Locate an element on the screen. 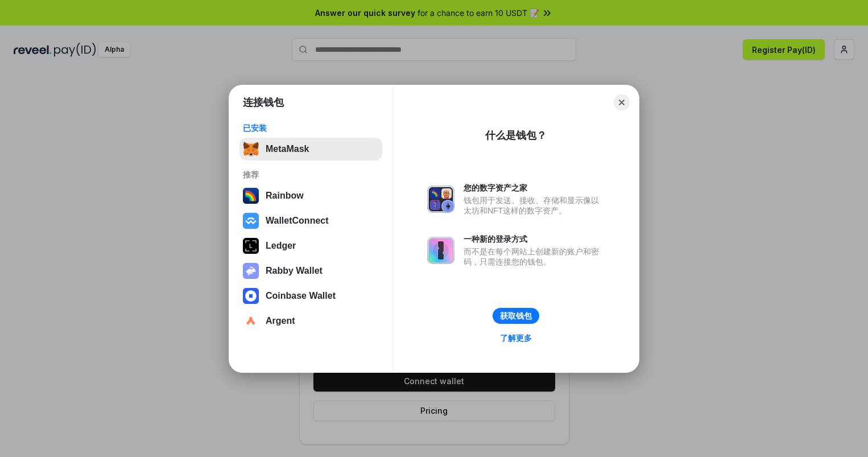 The width and height of the screenshot is (868, 457). button: Rabby Wallet is located at coordinates (310, 271).